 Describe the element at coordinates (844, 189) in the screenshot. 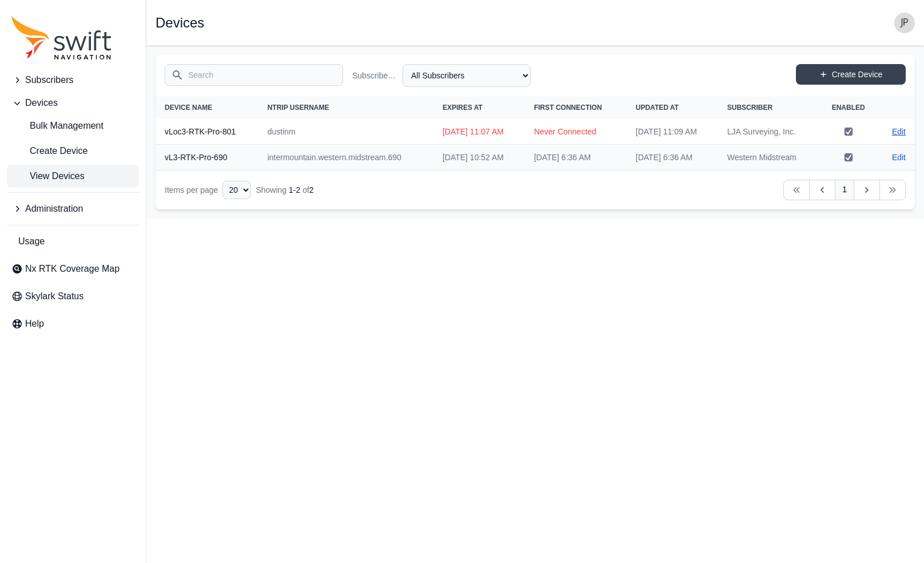

I see `a: 1` at that location.